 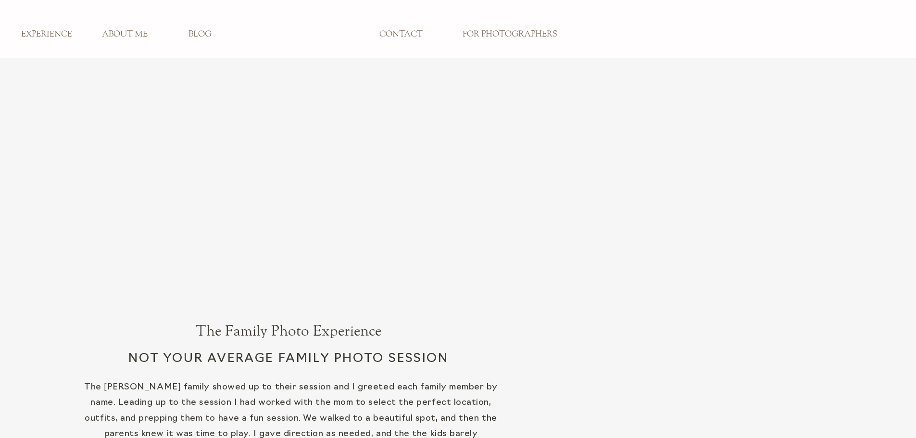 I want to click on h3: EXPERIENCE, so click(x=47, y=35).